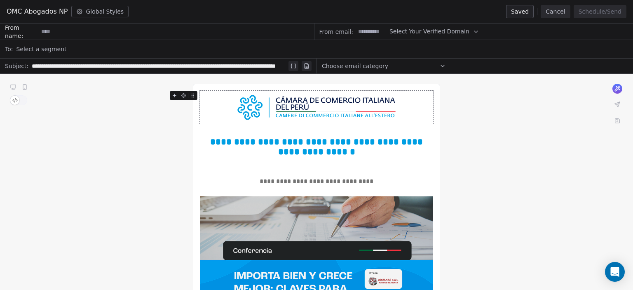 The height and width of the screenshot is (290, 633). What do you see at coordinates (16, 67) in the screenshot?
I see `span: Subject:` at bounding box center [16, 67].